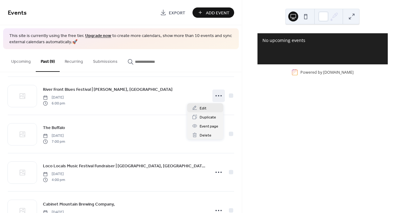 The width and height of the screenshot is (403, 213). I want to click on span: Event page, so click(209, 126).